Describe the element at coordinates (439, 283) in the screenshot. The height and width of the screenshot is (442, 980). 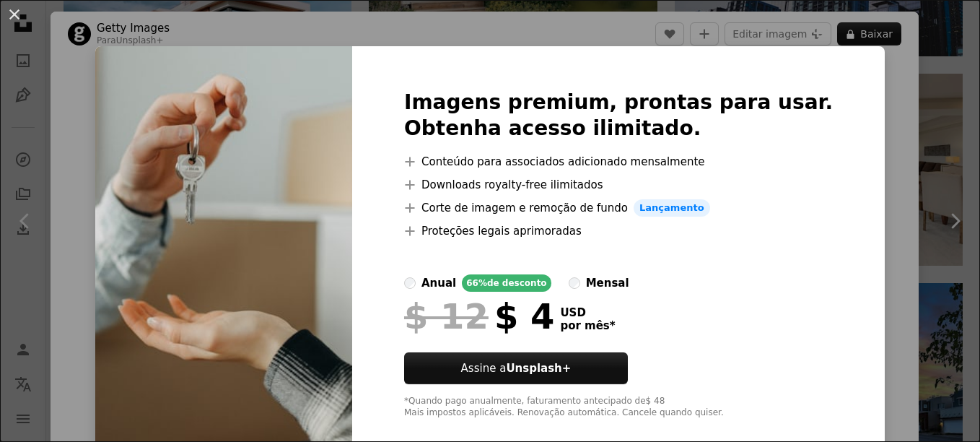
I see `div: anual` at that location.